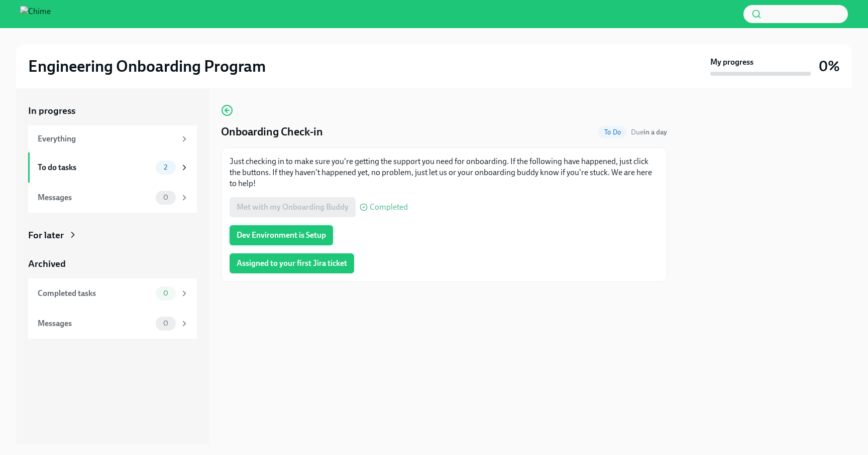 The width and height of the screenshot is (868, 455). I want to click on a: Archived, so click(112, 264).